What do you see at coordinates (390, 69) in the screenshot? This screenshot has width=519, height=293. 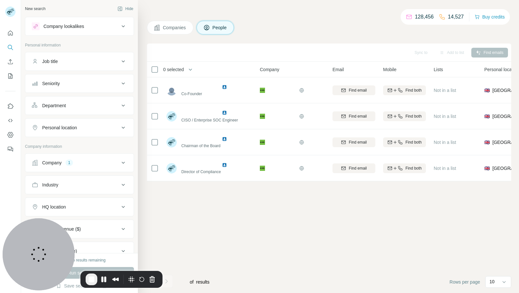 I see `span: Mobile` at bounding box center [390, 69].